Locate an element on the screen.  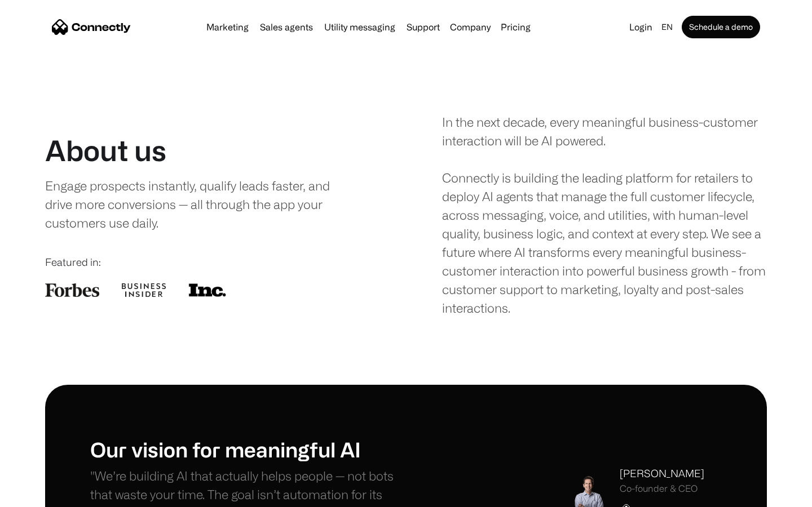
h1: Our vision for meaningful AI is located at coordinates (248, 449).